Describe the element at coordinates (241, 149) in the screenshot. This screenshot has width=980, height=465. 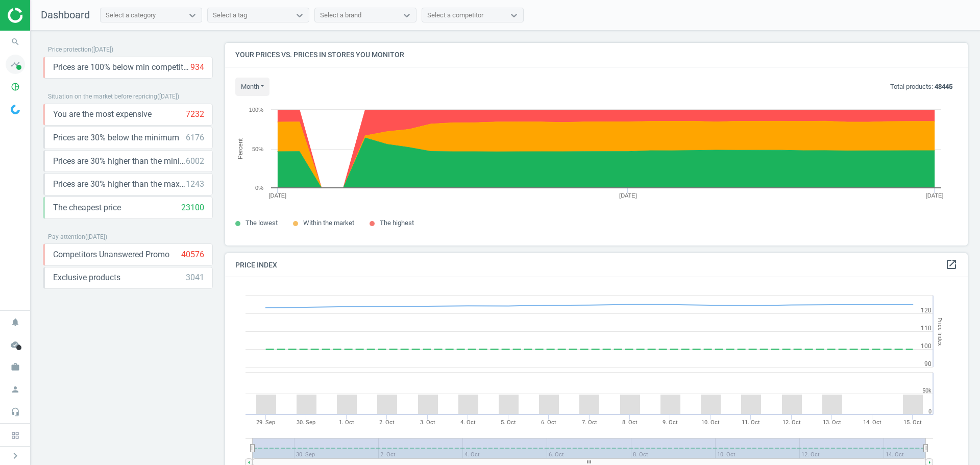
I see `tspan: Percent` at that location.